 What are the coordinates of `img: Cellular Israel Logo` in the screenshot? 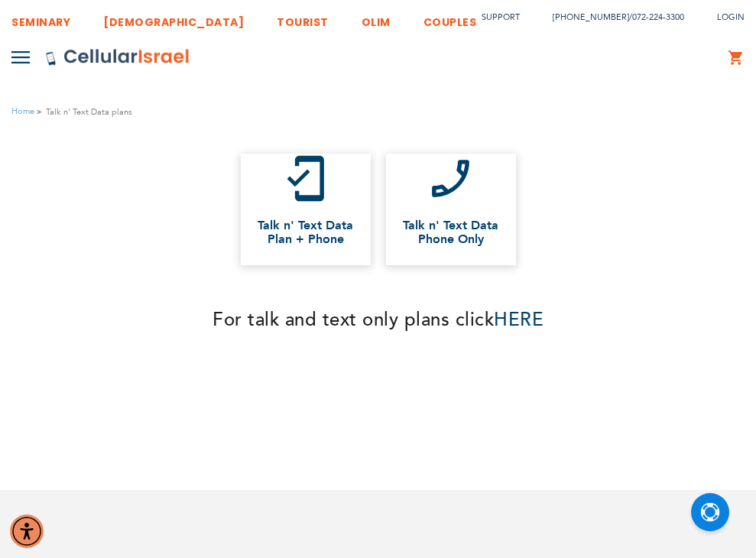 It's located at (118, 58).